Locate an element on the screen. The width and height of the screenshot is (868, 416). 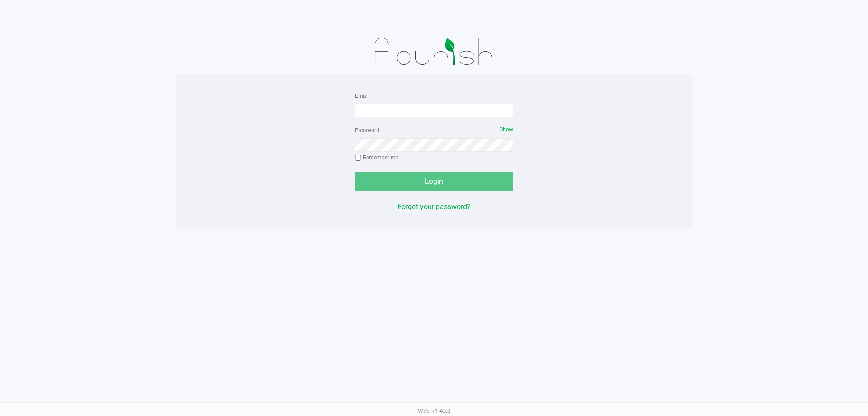
label: Password is located at coordinates (367, 130).